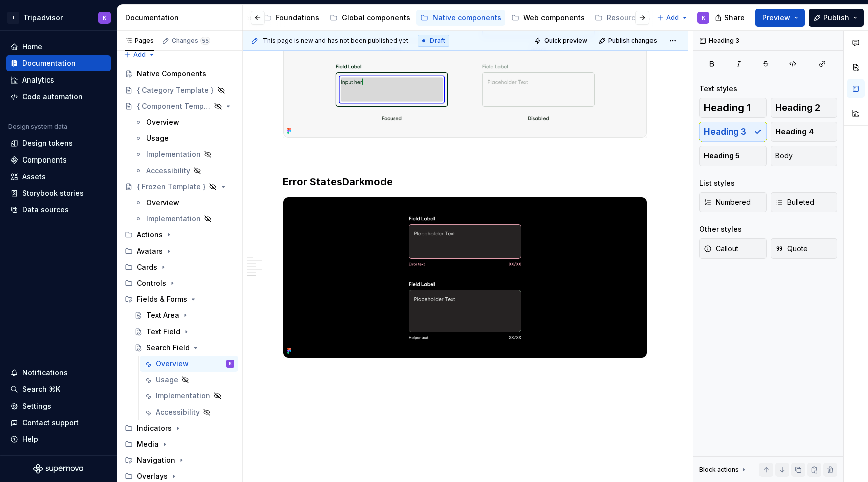 The width and height of the screenshot is (868, 482). What do you see at coordinates (58, 80) in the screenshot?
I see `a: Analytics` at bounding box center [58, 80].